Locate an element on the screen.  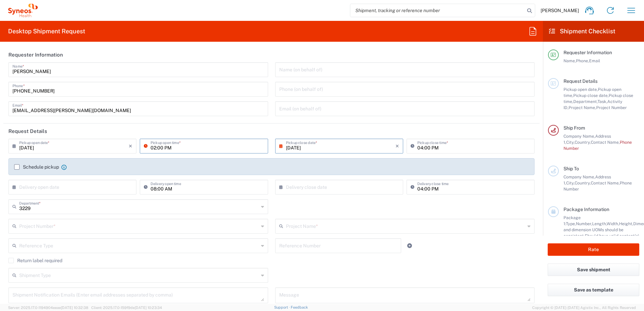
span: Department, is located at coordinates (585, 102).